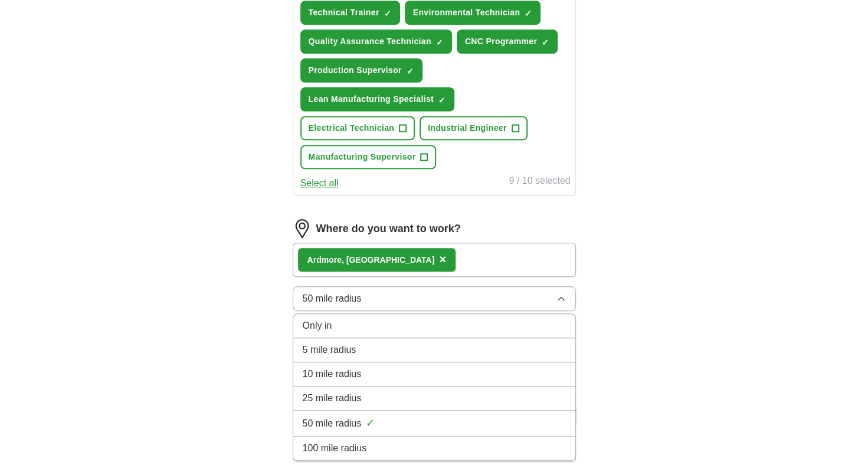 This screenshot has height=476, width=868. What do you see at coordinates (467, 12) in the screenshot?
I see `span: Environmental Technician` at bounding box center [467, 12].